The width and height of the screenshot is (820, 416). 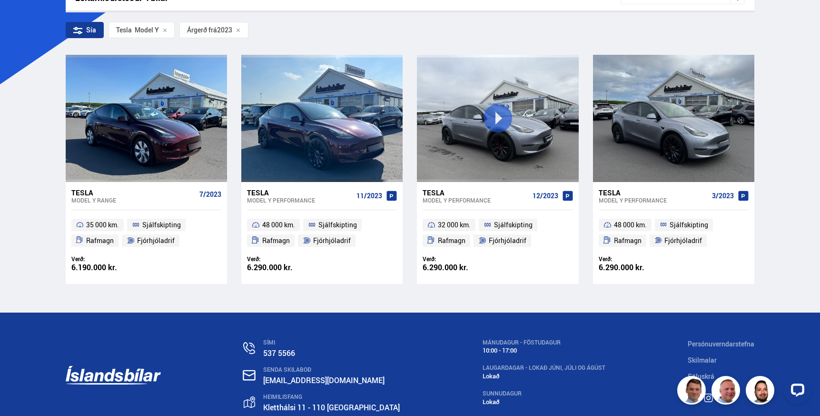 What do you see at coordinates (544, 350) in the screenshot?
I see `div: 10:00 - 17:00` at bounding box center [544, 350].